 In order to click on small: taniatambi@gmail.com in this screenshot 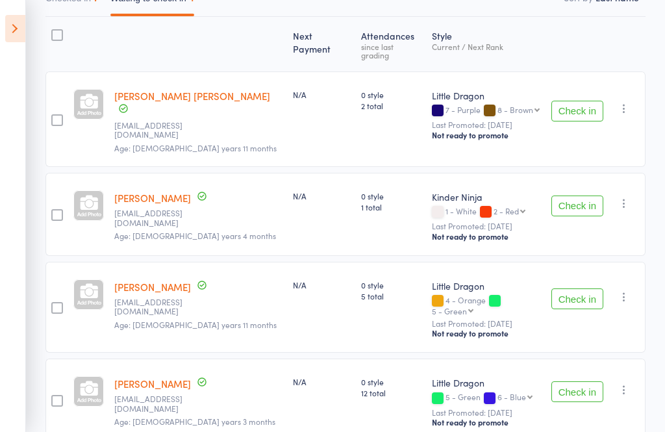, I will do `click(157, 130)`.